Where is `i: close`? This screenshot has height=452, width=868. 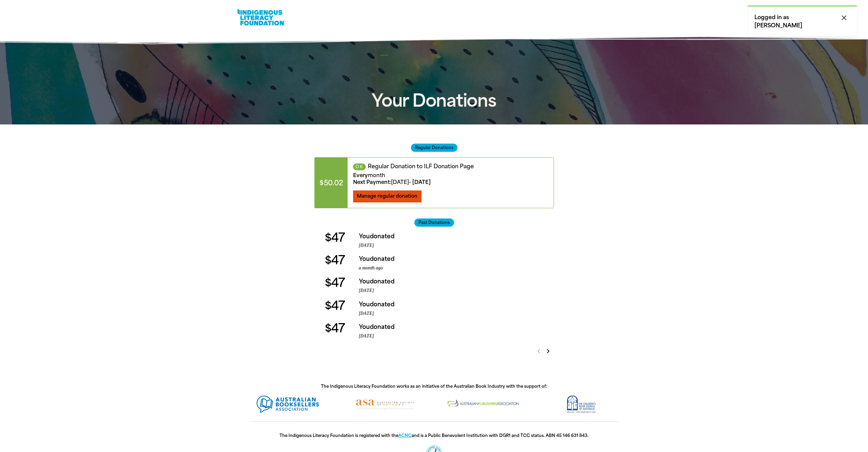
i: close is located at coordinates (844, 18).